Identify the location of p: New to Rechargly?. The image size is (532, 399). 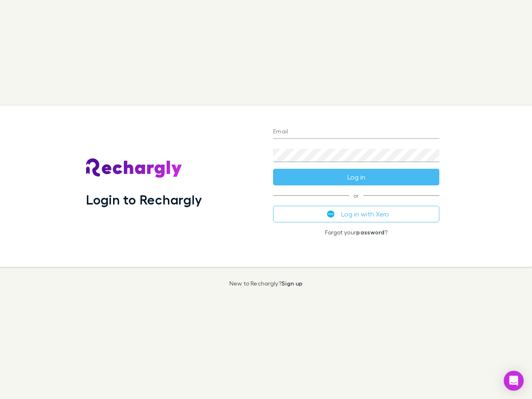
(266, 283).